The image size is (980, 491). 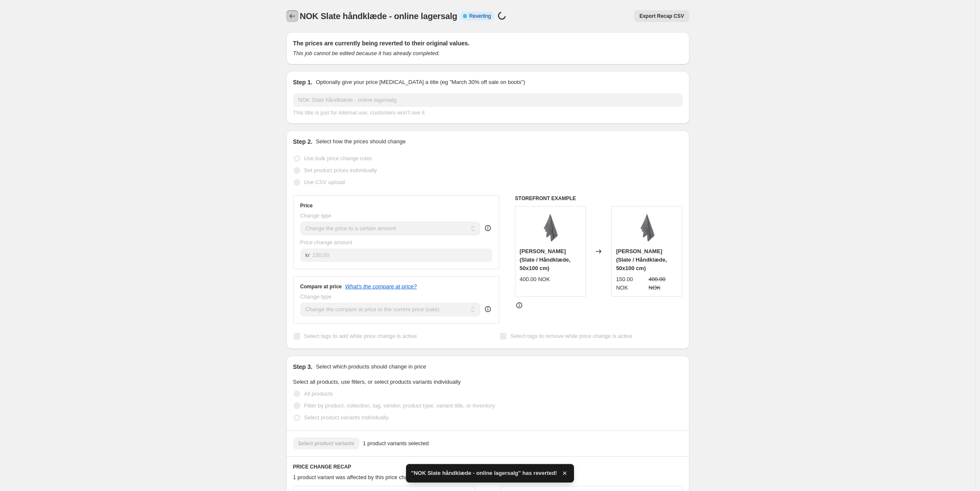 What do you see at coordinates (303, 367) in the screenshot?
I see `h2: Step 3.` at bounding box center [303, 367].